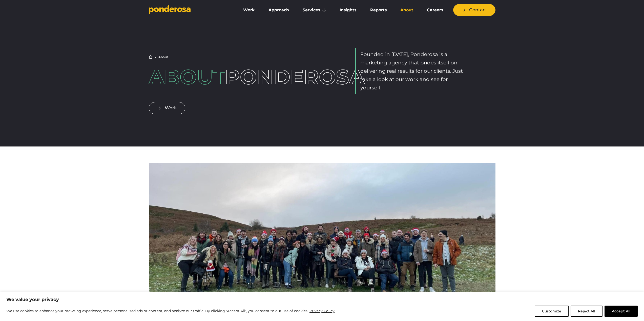  Describe the element at coordinates (187, 77) in the screenshot. I see `span: About` at that location.